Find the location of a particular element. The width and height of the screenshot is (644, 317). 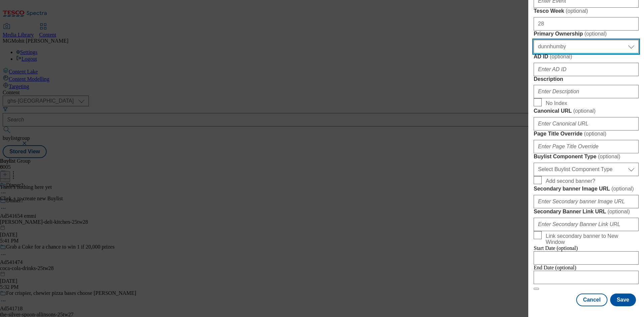

input: Enter Secondary banner Image URL is located at coordinates (586, 202).